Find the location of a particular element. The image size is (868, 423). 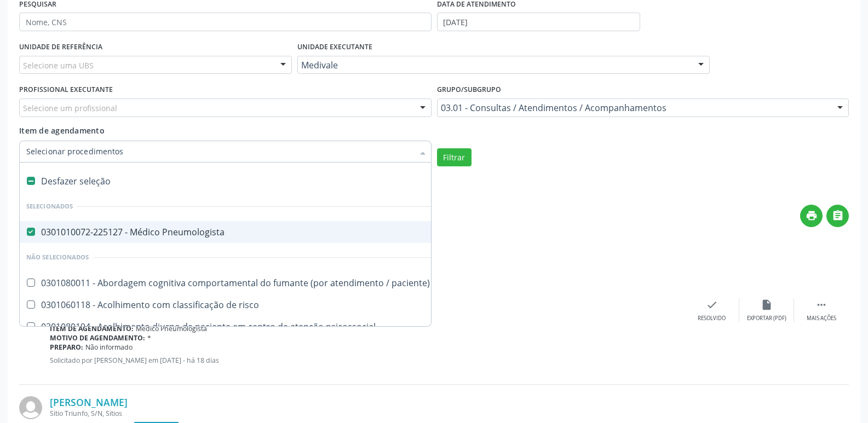

i: insert_drive_file is located at coordinates (767, 305).